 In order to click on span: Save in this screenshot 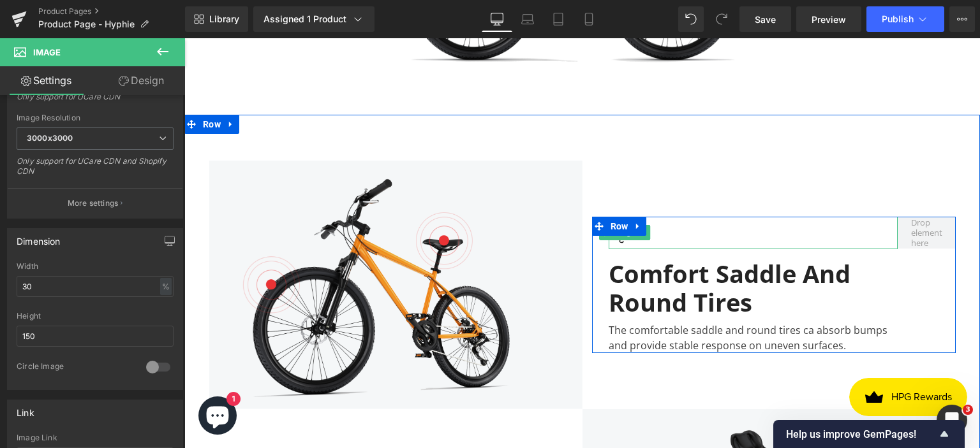, I will do `click(765, 19)`.